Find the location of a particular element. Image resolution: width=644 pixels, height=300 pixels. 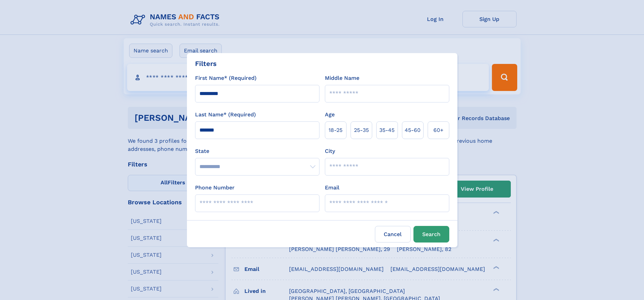

div: Filters is located at coordinates (206, 64).